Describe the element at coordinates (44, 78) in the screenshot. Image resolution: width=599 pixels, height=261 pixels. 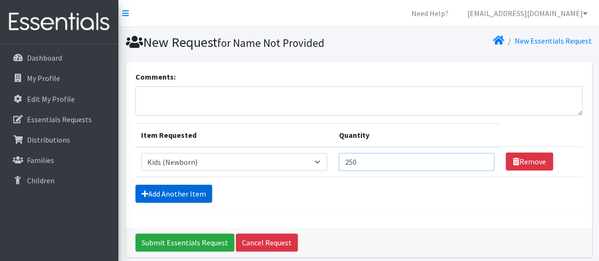
I see `p: My Profile` at that location.